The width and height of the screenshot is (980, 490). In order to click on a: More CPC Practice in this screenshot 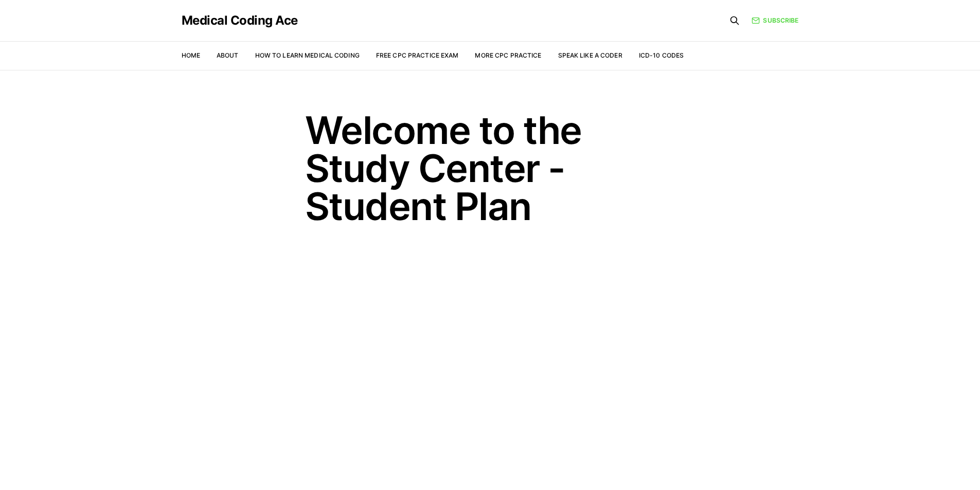, I will do `click(508, 55)`.